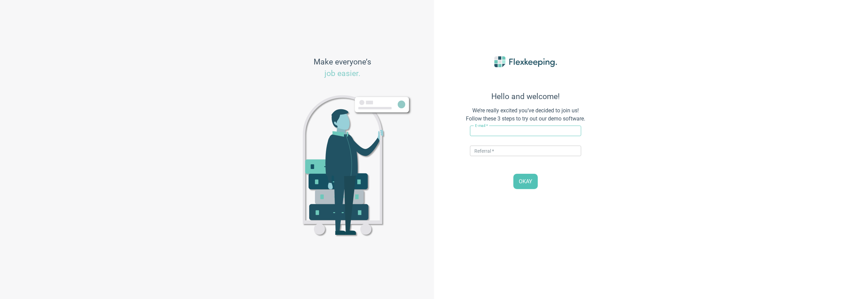 The width and height of the screenshot is (868, 299). Describe the element at coordinates (525, 181) in the screenshot. I see `span: OKAY` at that location.